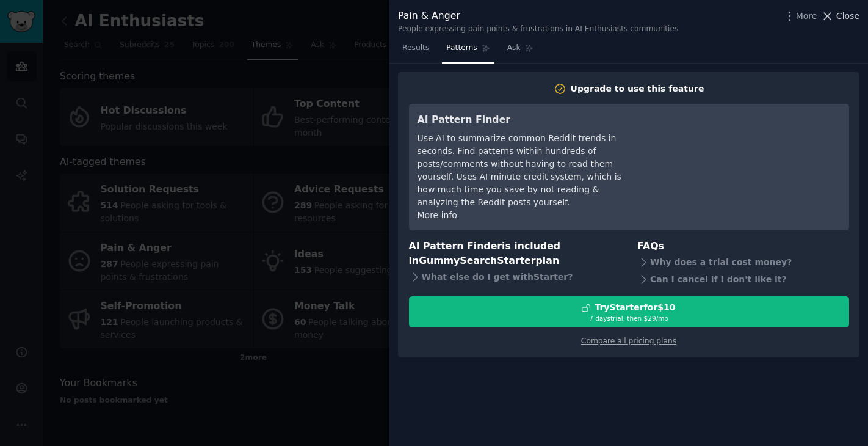  I want to click on button: TryStarterfor$107 daystrial, then $29/mo, so click(628, 311).